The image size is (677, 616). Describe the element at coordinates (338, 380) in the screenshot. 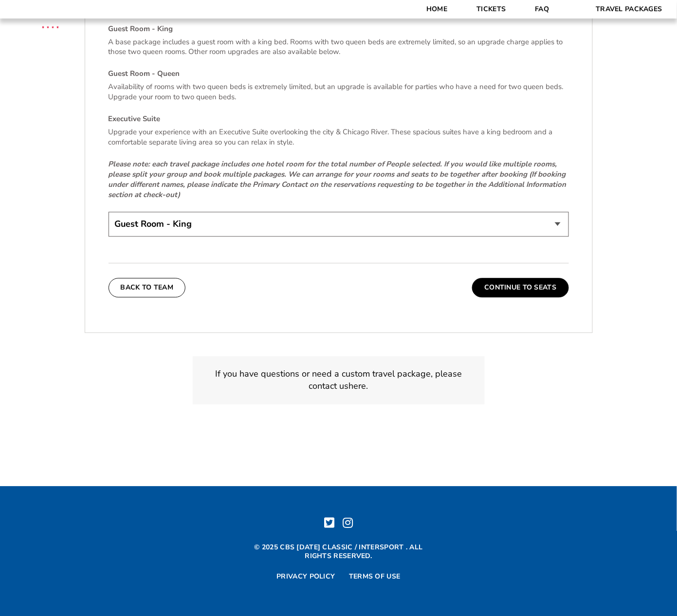

I see `p: If you have questions or need a custom travel package, please contact us .` at that location.